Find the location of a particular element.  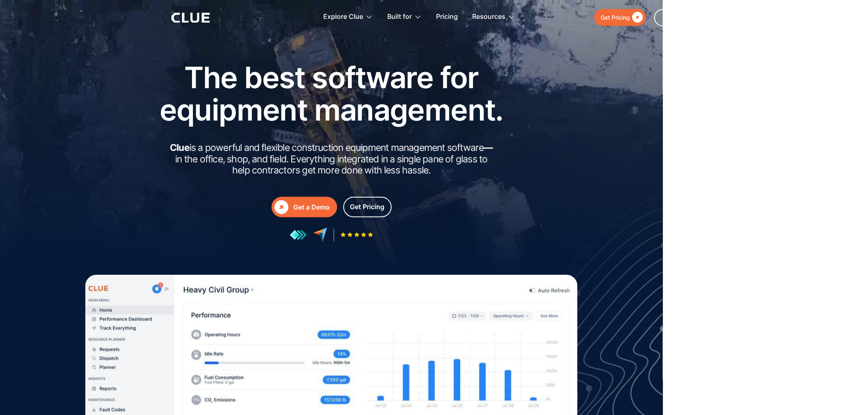

img: Five-star rating icon is located at coordinates (357, 235).